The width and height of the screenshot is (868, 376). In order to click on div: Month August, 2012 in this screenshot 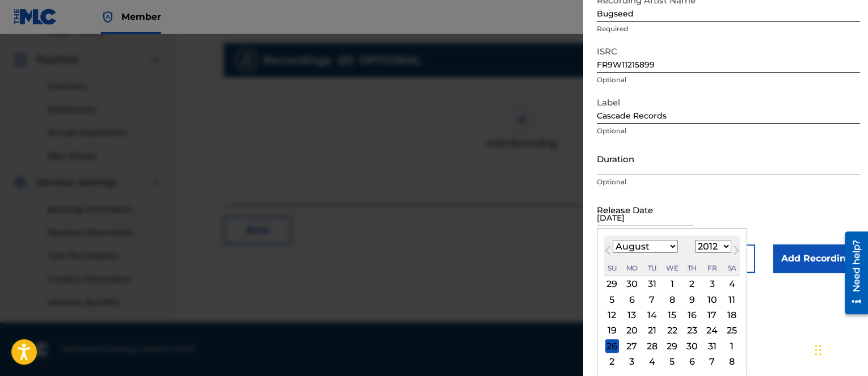, I will do `click(671, 323)`.